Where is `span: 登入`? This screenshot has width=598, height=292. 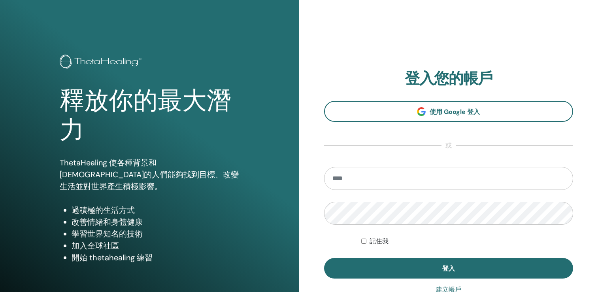
span: 登入 is located at coordinates (449, 268).